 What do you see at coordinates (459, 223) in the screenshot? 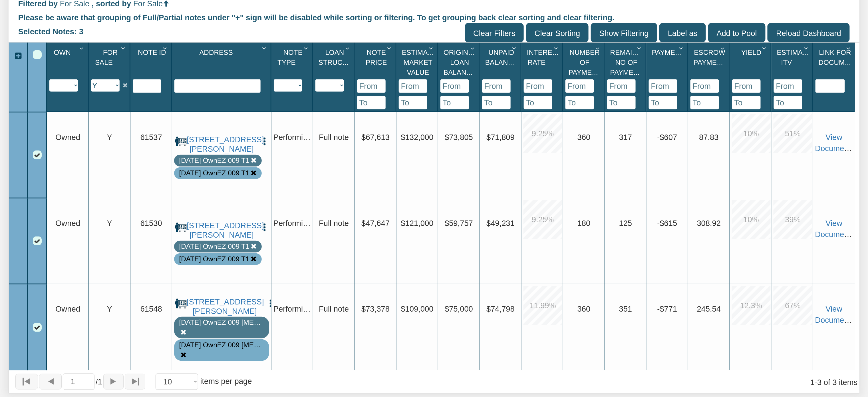
I see `span: $59,757` at bounding box center [459, 223].